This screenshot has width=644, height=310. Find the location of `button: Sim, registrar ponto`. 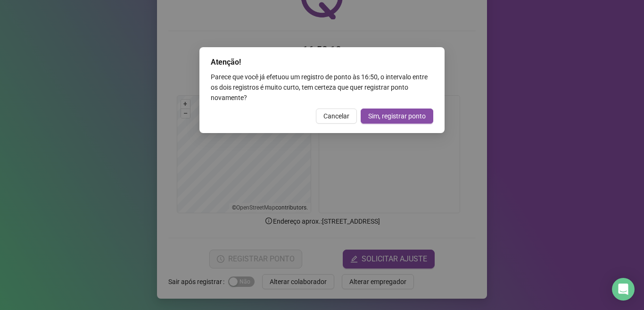

button: Sim, registrar ponto is located at coordinates (397, 116).